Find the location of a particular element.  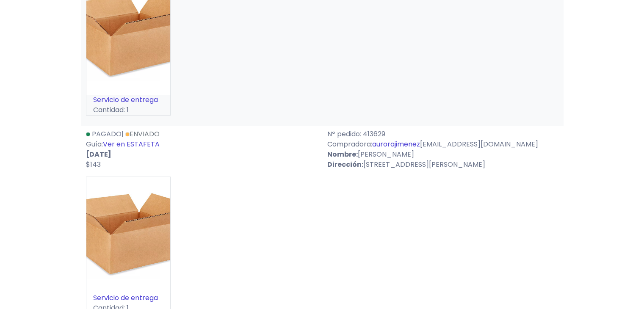

a: aurorajimenez is located at coordinates (396, 144).